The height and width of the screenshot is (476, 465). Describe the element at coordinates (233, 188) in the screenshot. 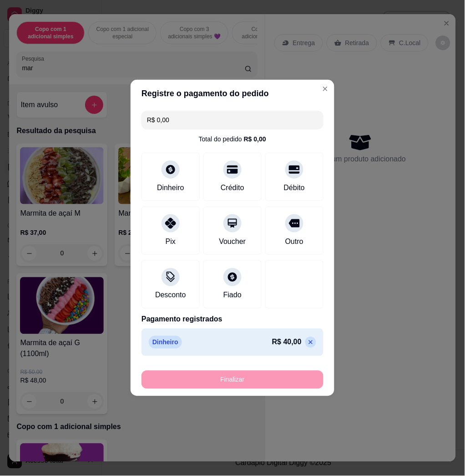

I see `div: Crédito` at that location.